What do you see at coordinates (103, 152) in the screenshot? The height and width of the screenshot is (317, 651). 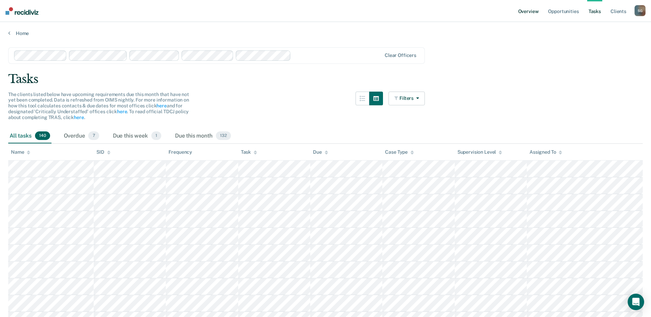 I see `div: SID` at bounding box center [103, 152].